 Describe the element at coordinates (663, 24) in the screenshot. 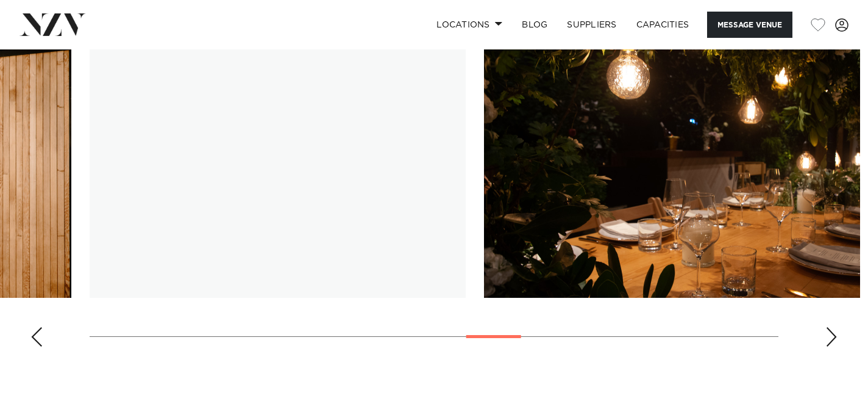

I see `a: Capacities` at that location.